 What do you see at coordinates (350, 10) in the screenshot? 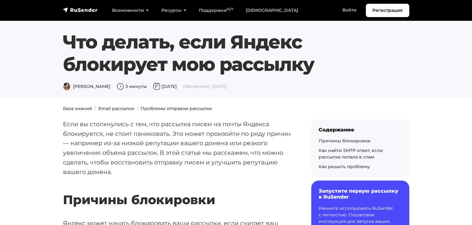
I see `a: Войти` at bounding box center [350, 10].